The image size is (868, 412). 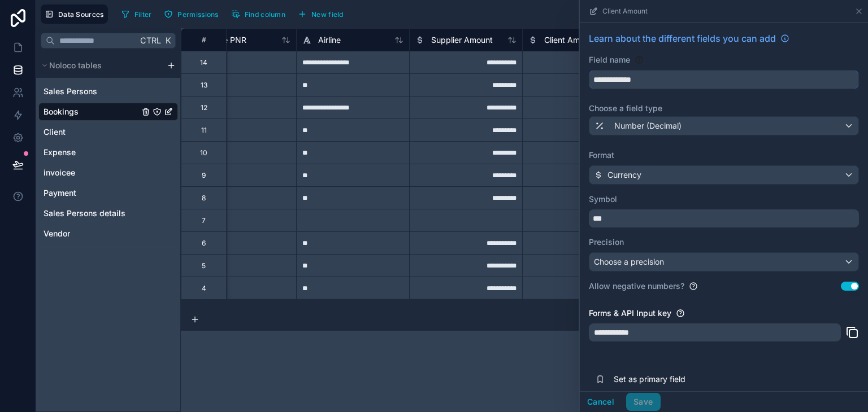 I want to click on div: 5, so click(x=204, y=266).